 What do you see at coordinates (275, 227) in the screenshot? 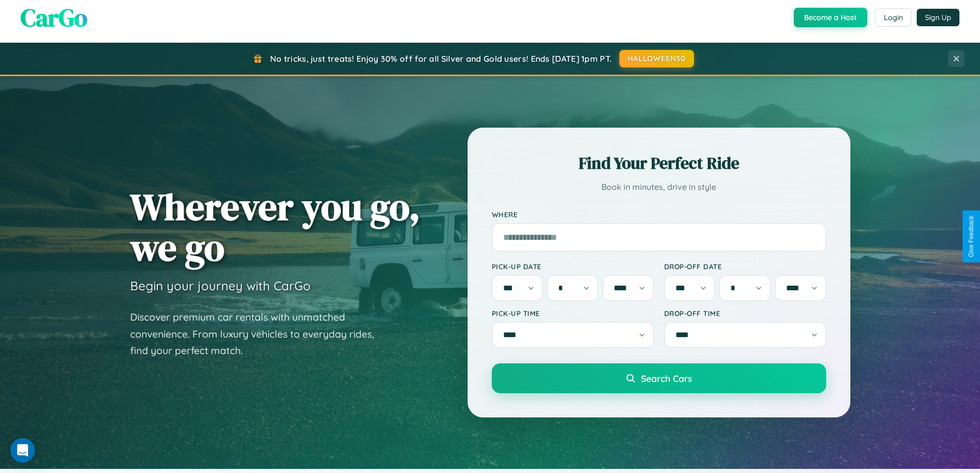
I see `h1: Wherever you go, we go` at bounding box center [275, 227].